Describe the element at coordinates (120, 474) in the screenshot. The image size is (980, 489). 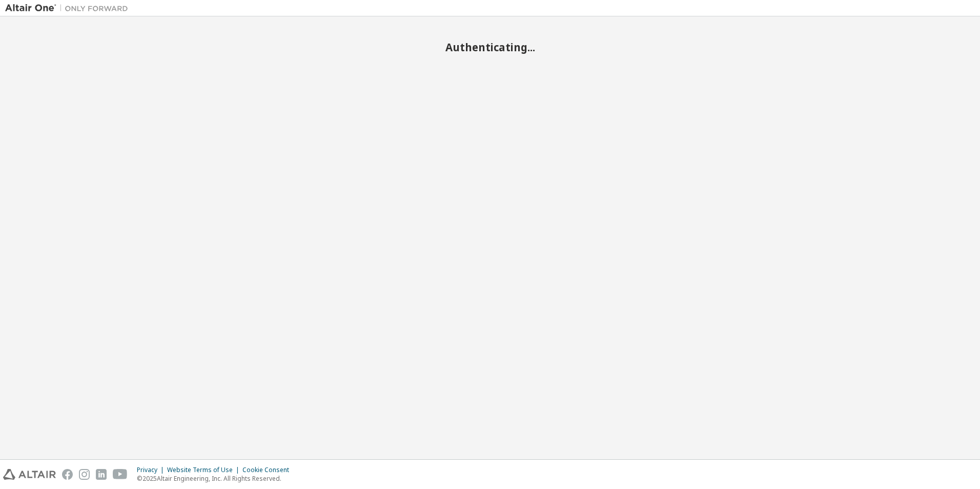
I see `img: youtube.svg` at that location.